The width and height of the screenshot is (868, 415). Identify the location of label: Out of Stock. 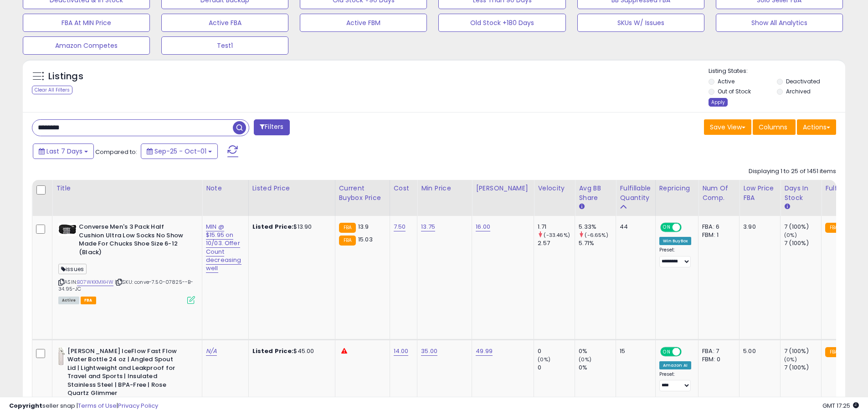
(734, 91).